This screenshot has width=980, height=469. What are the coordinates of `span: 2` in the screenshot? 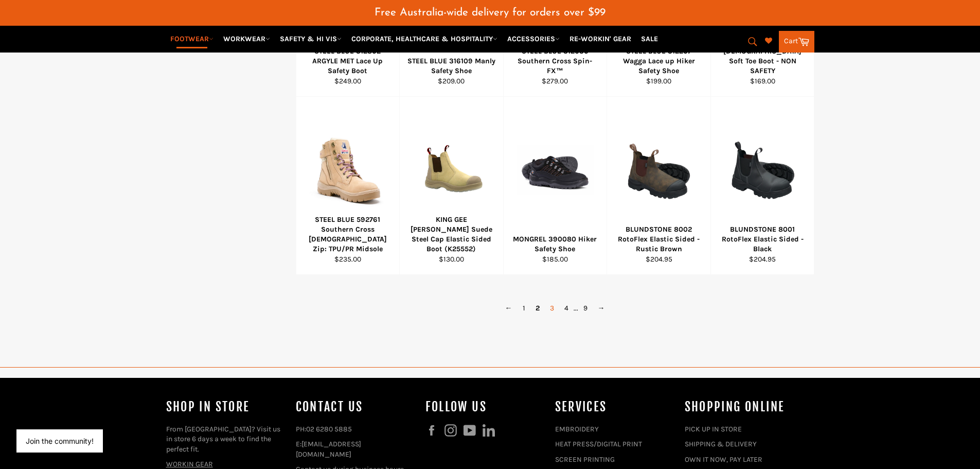 It's located at (537, 308).